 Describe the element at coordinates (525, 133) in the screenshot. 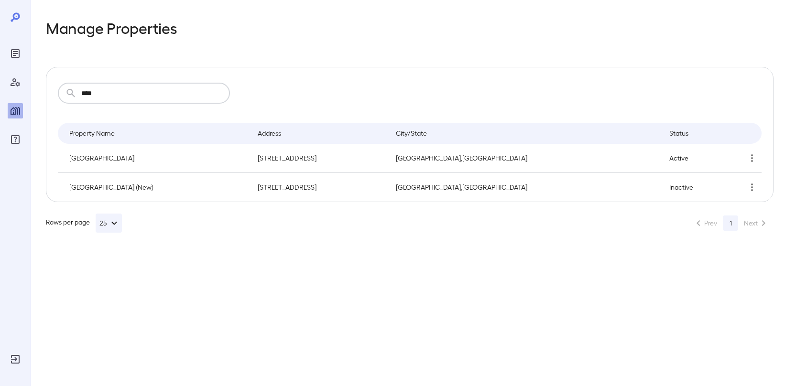

I see `th: City/State` at that location.